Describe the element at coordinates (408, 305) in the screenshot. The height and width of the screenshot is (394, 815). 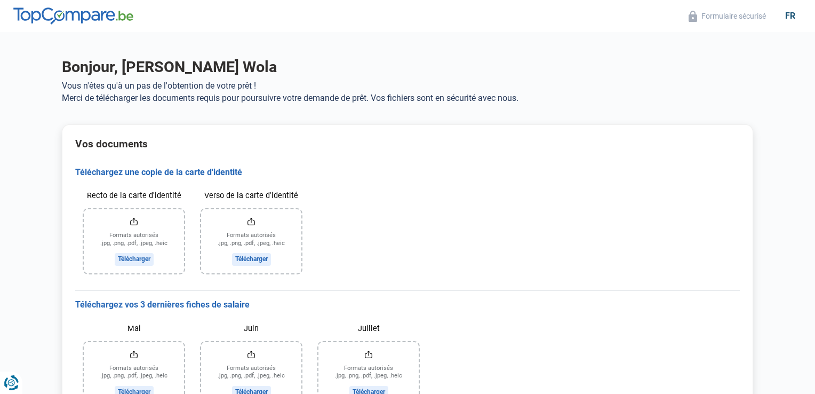
I see `h3: Téléchargez vos 3 dernières fiches de salaire` at that location.